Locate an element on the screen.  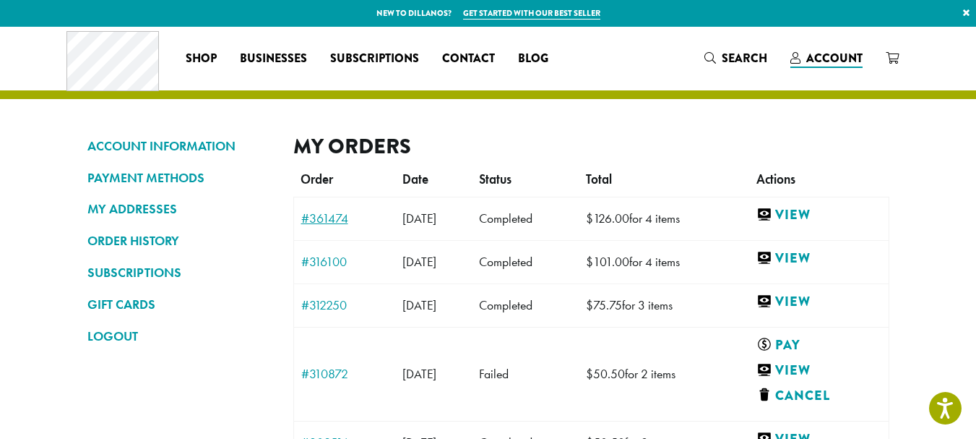
a: MY ADDRESSES is located at coordinates (179, 209).